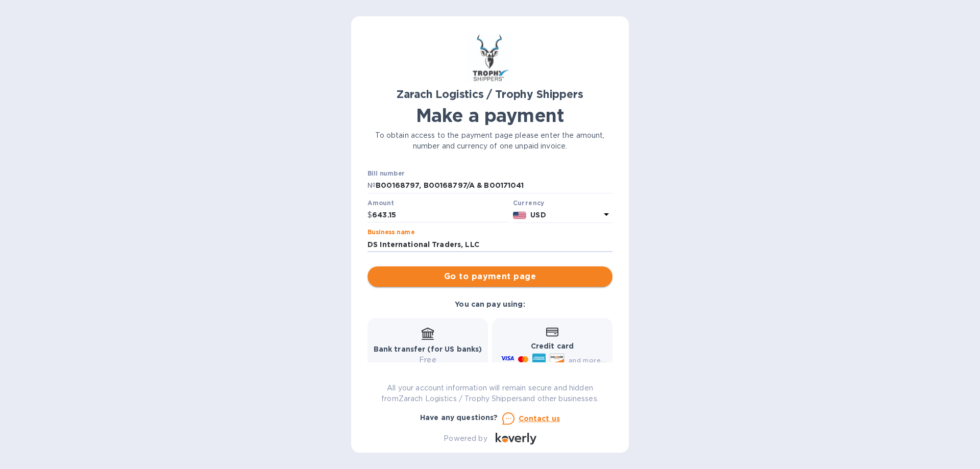  Describe the element at coordinates (519, 215) in the screenshot. I see `img: USD` at that location.